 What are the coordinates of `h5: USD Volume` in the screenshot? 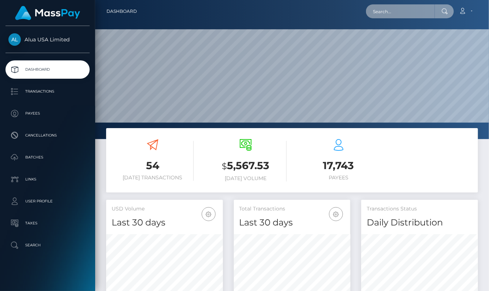 It's located at (164, 209).